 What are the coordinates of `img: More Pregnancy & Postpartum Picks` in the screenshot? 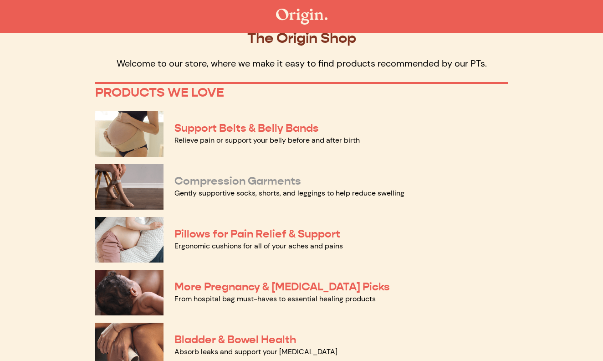 It's located at (129, 293).